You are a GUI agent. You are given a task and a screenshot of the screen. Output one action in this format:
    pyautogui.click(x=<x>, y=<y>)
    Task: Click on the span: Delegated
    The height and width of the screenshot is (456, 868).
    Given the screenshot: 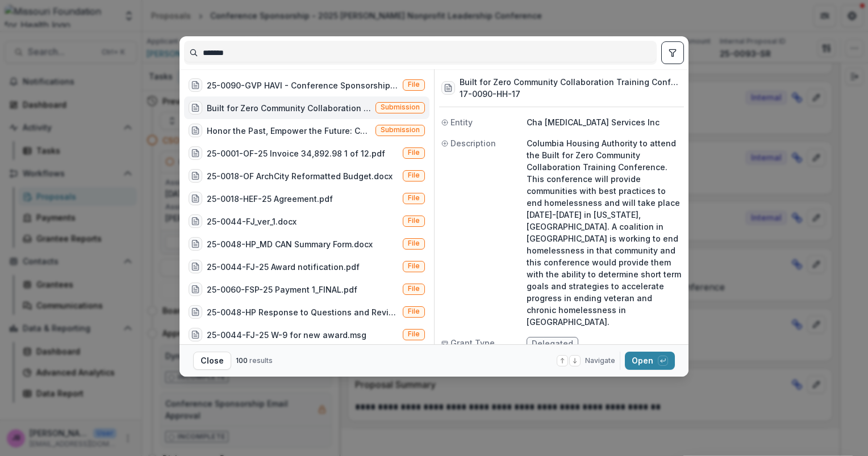 What is the action you would take?
    pyautogui.click(x=553, y=344)
    